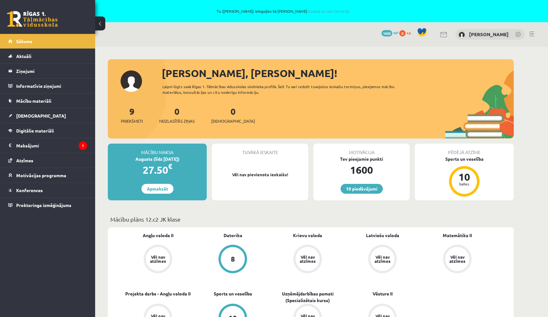  What do you see at coordinates (48, 175) in the screenshot?
I see `a: Motivācijas programma` at bounding box center [48, 175].